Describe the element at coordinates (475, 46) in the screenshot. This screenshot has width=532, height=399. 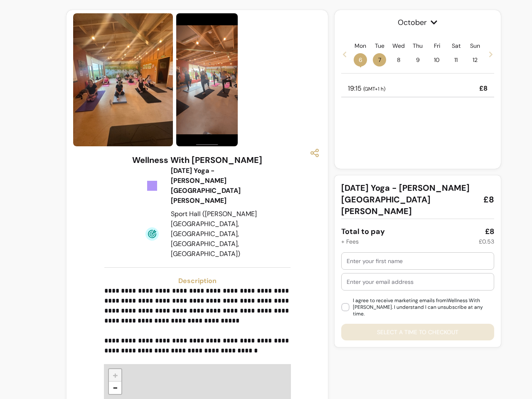
I see `p: Sun` at that location.